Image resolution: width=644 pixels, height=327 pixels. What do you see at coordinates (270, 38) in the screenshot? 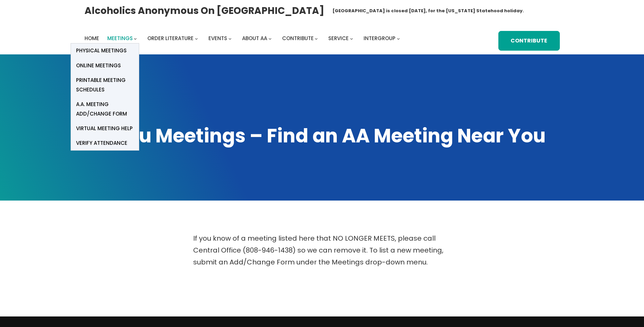
I see `button: About AA submenu` at bounding box center [270, 38].